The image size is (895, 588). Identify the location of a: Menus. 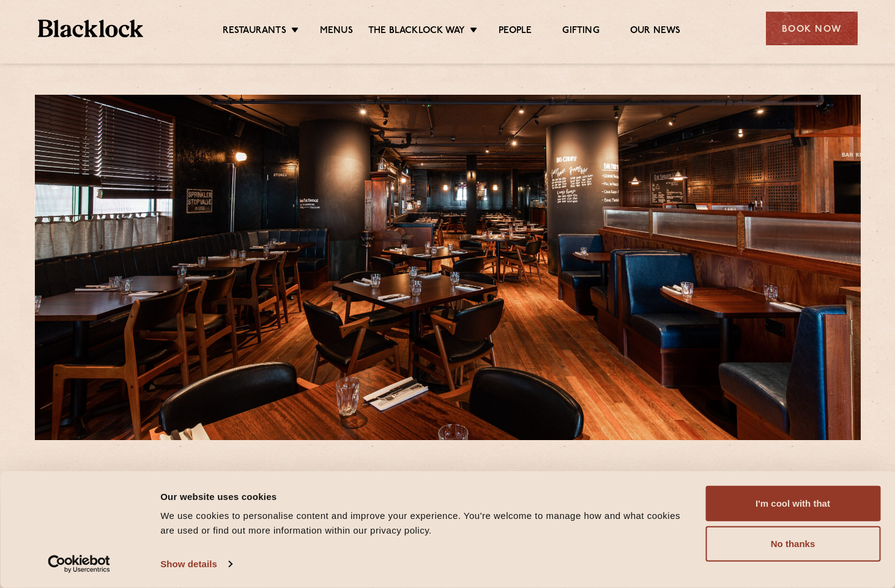
(336, 32).